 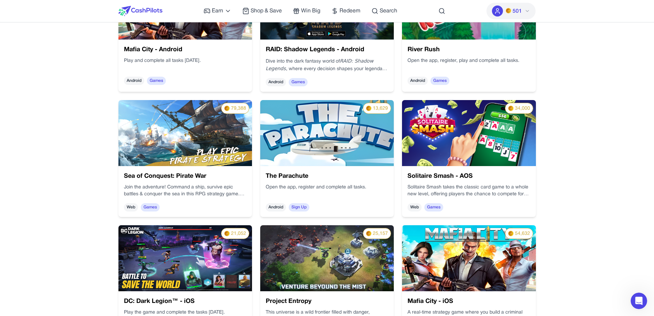 What do you see at coordinates (469, 258) in the screenshot?
I see `img: 458eefe5-aead-4420-8b58-6e94704f1244.jpg` at bounding box center [469, 258].